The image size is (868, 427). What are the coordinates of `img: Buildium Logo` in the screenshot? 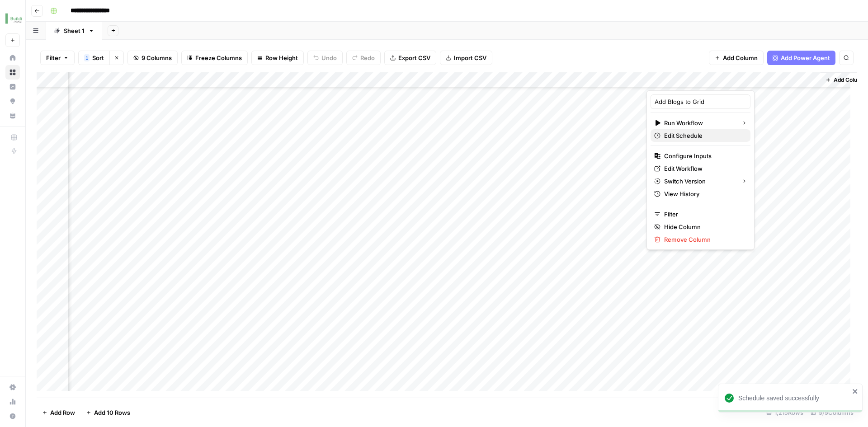 It's located at (14, 18).